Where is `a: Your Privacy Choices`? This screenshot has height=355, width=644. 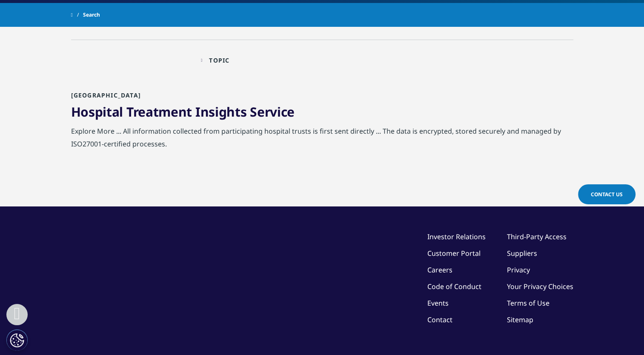
a: Your Privacy Choices is located at coordinates (540, 286).